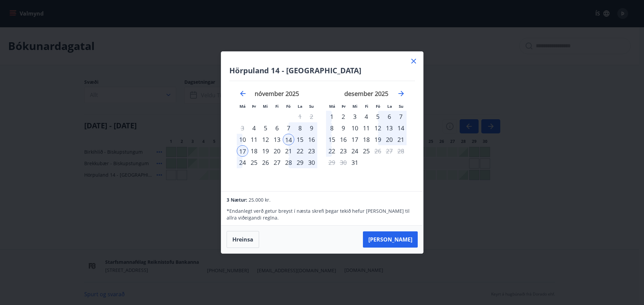 The image size is (644, 305). What do you see at coordinates (366, 117) in the screenshot?
I see `div: 4` at bounding box center [366, 117].